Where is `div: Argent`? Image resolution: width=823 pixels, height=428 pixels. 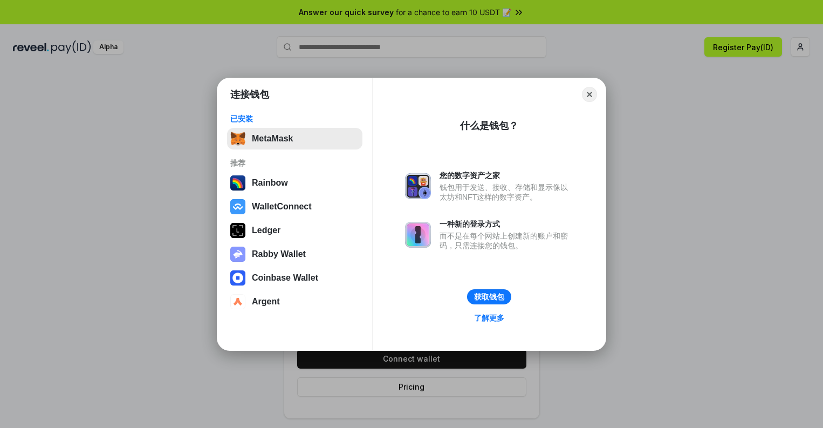 div: Argent is located at coordinates (266, 301).